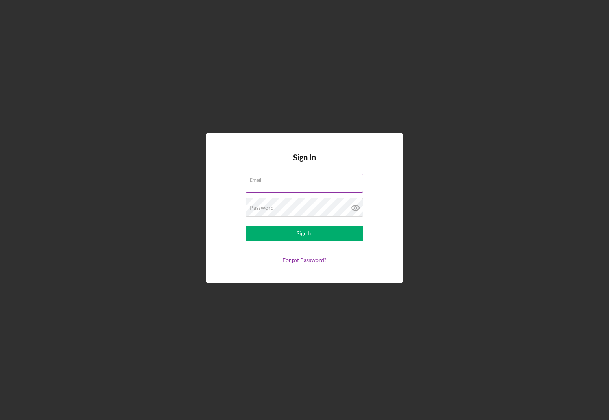  What do you see at coordinates (304, 233) in the screenshot?
I see `div: Sign In` at bounding box center [304, 233].